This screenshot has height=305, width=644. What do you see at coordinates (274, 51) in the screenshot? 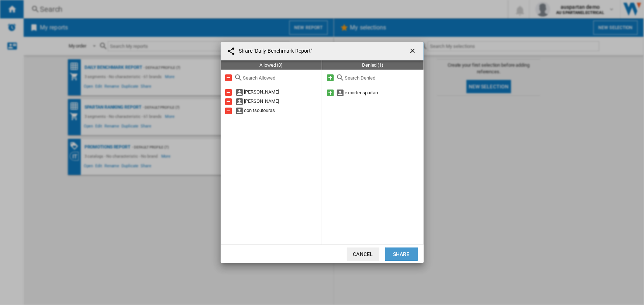
I see `h4: Share "Daily Benchmark Report"` at bounding box center [274, 51].